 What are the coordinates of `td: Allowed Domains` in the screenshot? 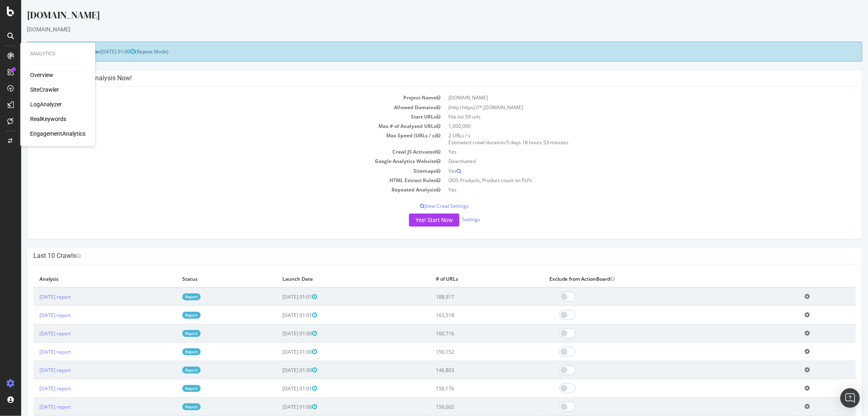 It's located at (218, 107).